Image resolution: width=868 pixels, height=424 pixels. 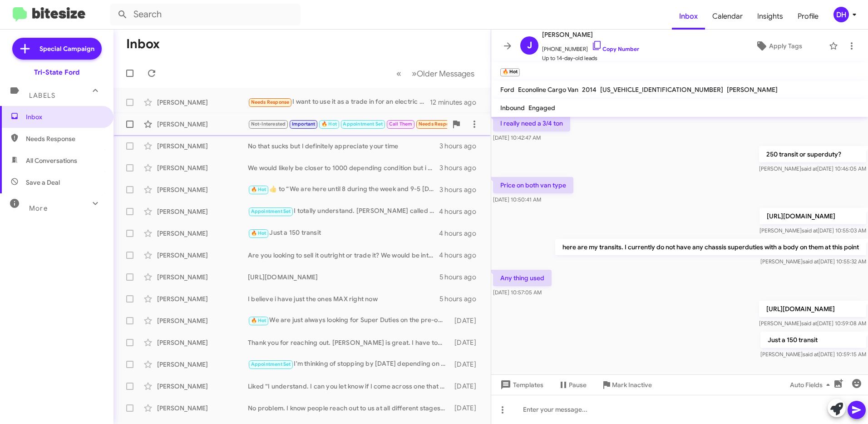 What do you see at coordinates (513, 108) in the screenshot?
I see `span: Inbound` at bounding box center [513, 108].